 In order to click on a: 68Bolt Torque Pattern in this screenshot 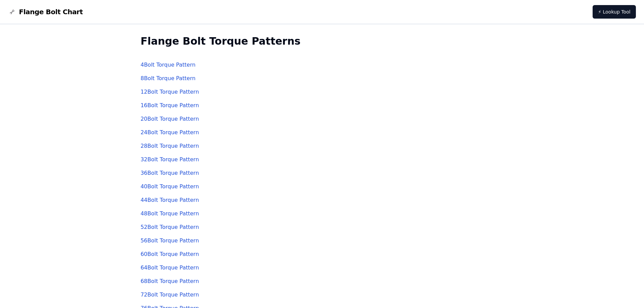, I will do `click(170, 281)`.